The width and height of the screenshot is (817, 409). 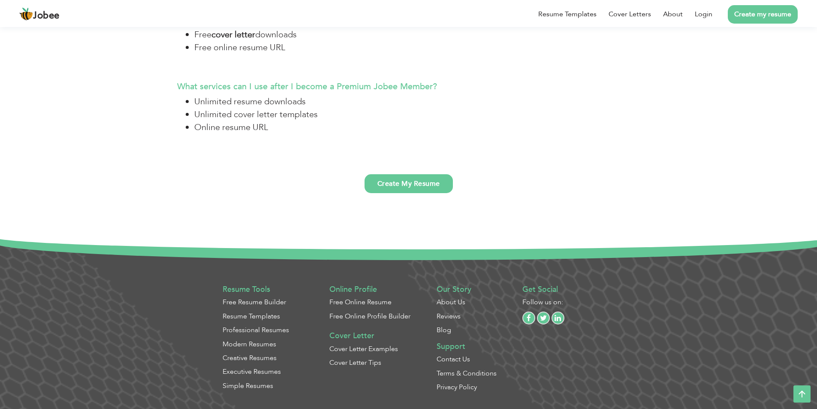 What do you see at coordinates (453, 359) in the screenshot?
I see `a: Contact Us` at bounding box center [453, 359].